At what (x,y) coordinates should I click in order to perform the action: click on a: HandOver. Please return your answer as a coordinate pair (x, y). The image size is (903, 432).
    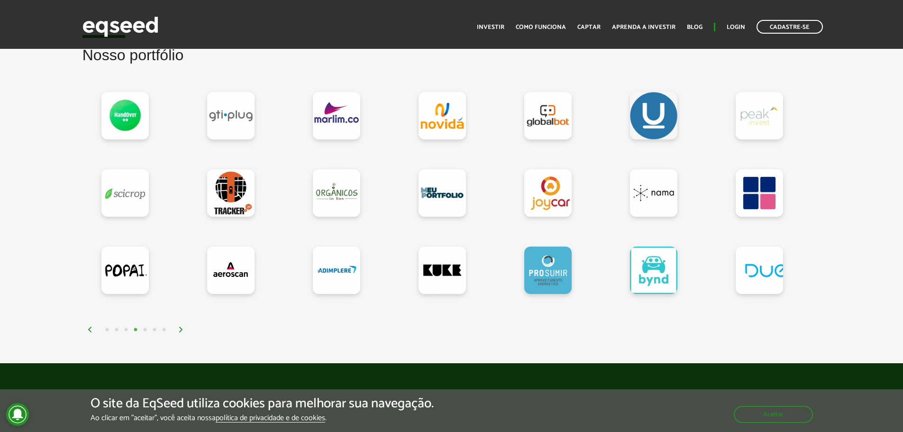
    Looking at the image, I should click on (125, 116).